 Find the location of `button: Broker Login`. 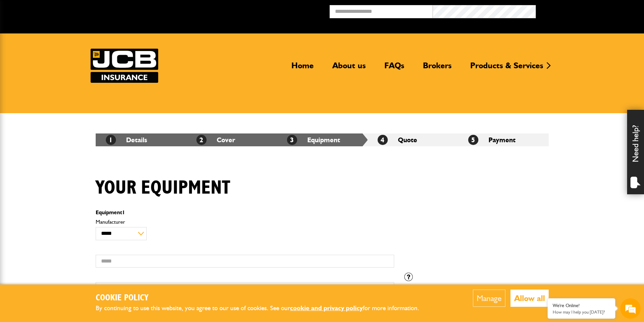

button: Broker Login is located at coordinates (588, 10).